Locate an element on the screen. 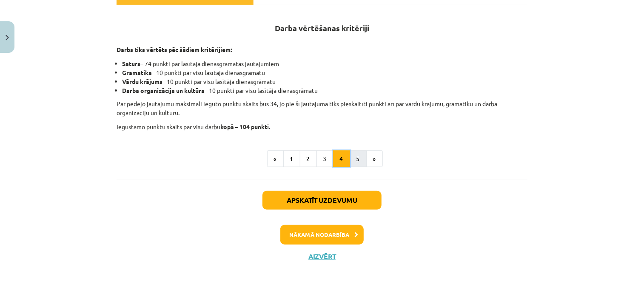  strong: Gramatika is located at coordinates (137, 72).